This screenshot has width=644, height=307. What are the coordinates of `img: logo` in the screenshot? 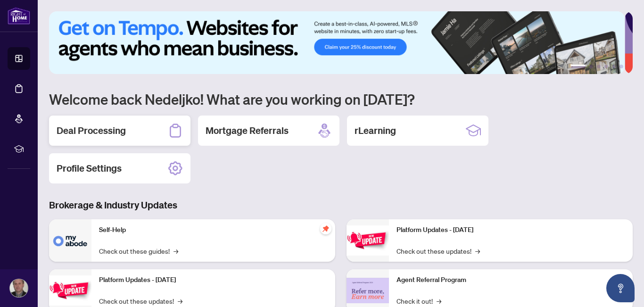 It's located at (19, 16).